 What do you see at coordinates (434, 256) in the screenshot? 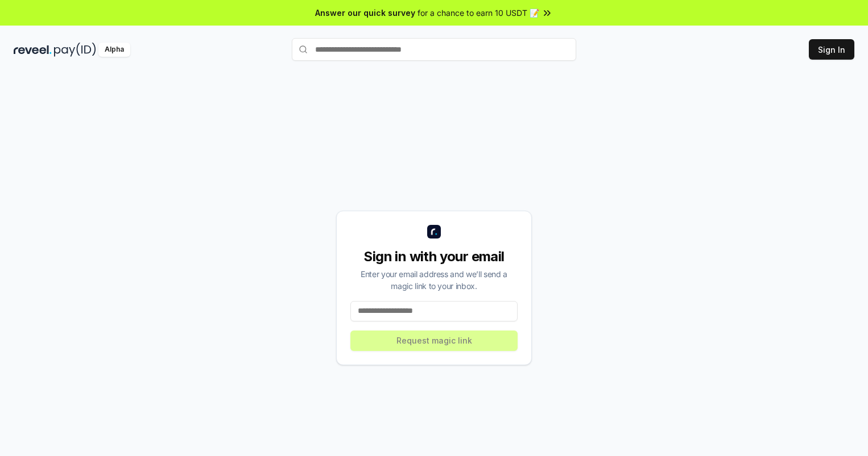
I see `div: Sign in with your email` at bounding box center [434, 256].